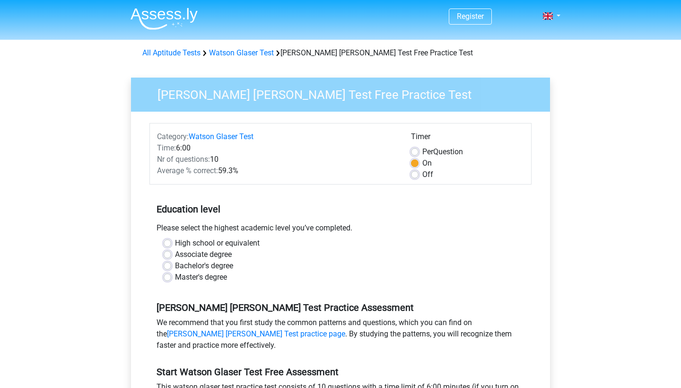 The height and width of the screenshot is (388, 681). I want to click on a: Register, so click(470, 16).